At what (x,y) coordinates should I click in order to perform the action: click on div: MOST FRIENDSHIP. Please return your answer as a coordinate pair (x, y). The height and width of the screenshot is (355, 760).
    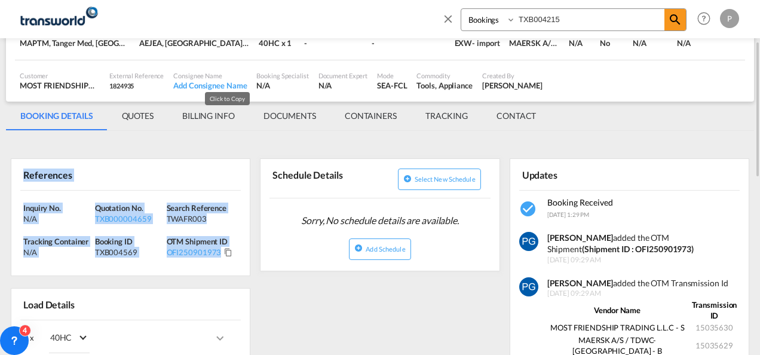
    Looking at the image, I should click on (60, 85).